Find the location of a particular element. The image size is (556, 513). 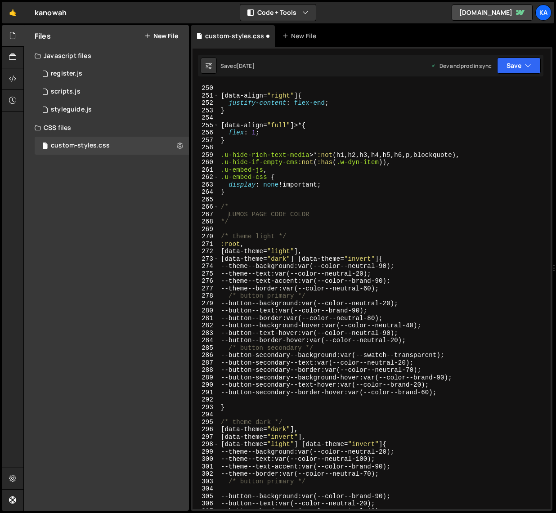

div: 276 is located at coordinates (206, 281).